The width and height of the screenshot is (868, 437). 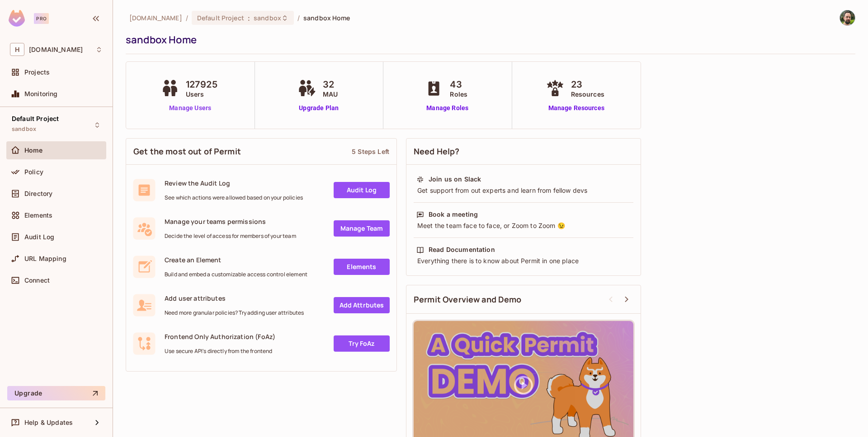 I want to click on span: Connect, so click(x=37, y=281).